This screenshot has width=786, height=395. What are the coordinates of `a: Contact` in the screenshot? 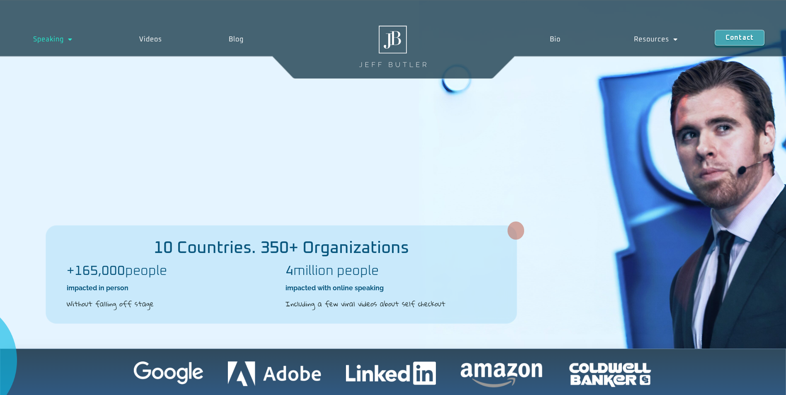 It's located at (740, 38).